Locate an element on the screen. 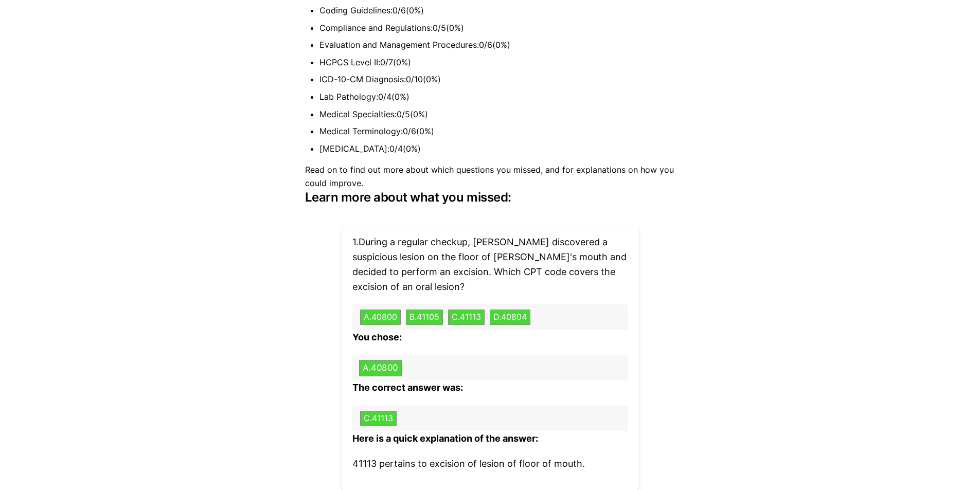 The height and width of the screenshot is (490, 980). li: HCPCS Level II : 0 / 7 ( 0 %) is located at coordinates (497, 63).